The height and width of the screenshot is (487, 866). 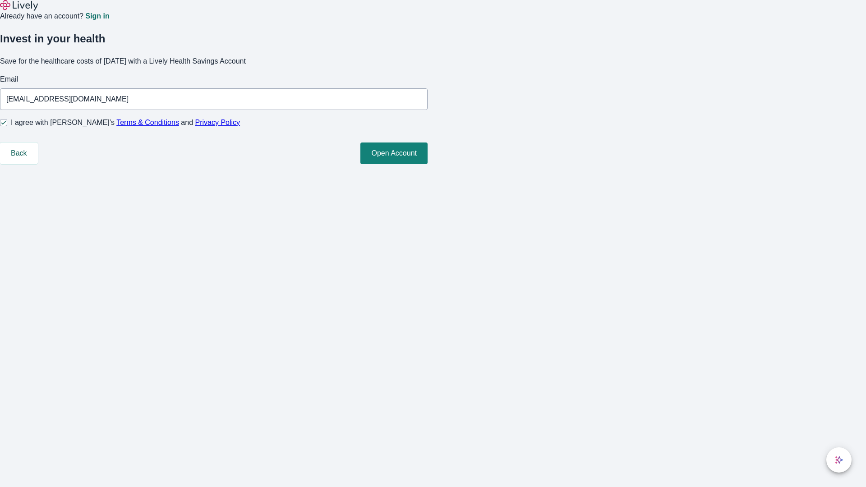 What do you see at coordinates (394, 153) in the screenshot?
I see `button: Open Account` at bounding box center [394, 153].